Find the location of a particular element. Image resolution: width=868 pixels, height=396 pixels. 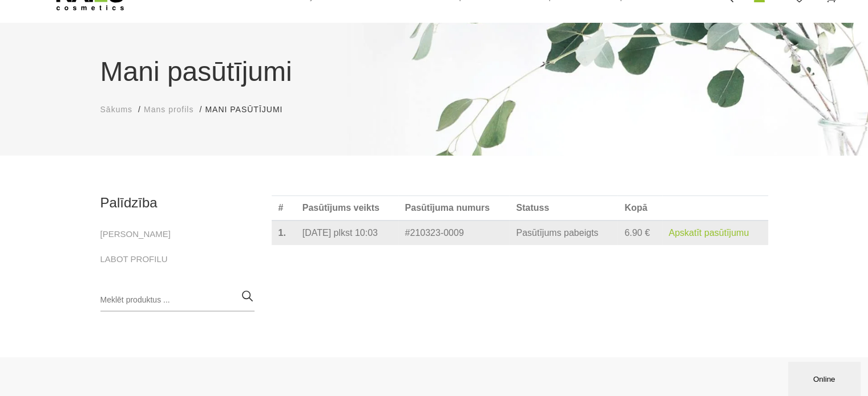

span: Sākums is located at coordinates (117, 109).